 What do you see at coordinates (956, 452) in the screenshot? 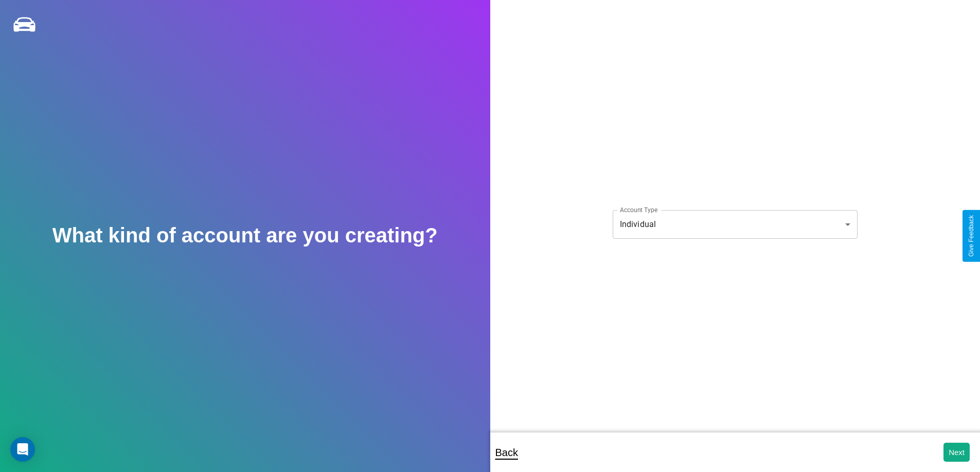
I see `button: Next` at bounding box center [956, 452].